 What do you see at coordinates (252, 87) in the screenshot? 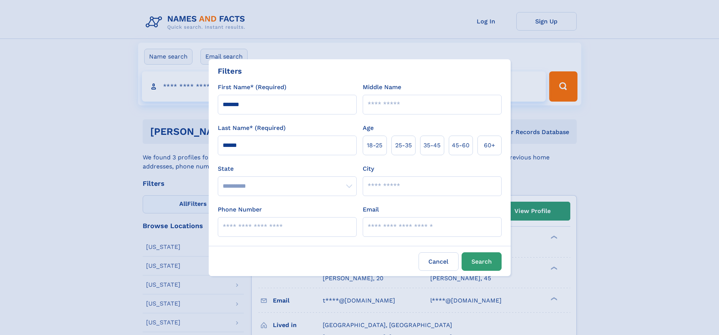
I see `label: First Name* (Required)` at bounding box center [252, 87].